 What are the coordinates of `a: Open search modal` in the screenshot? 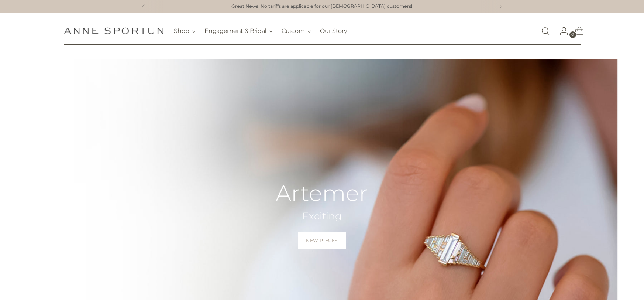 It's located at (545, 31).